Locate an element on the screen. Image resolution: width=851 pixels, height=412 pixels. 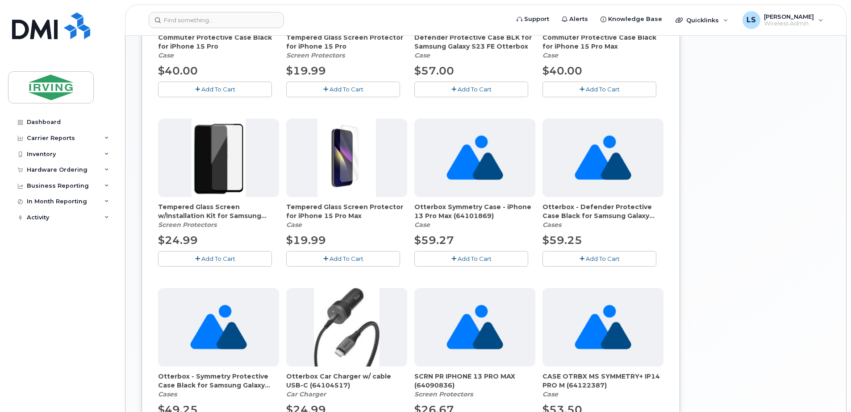
div: Otterbox - Symmetry Protective Case Black for Samsung Galaxy S22 (64117507) is located at coordinates (218, 386).